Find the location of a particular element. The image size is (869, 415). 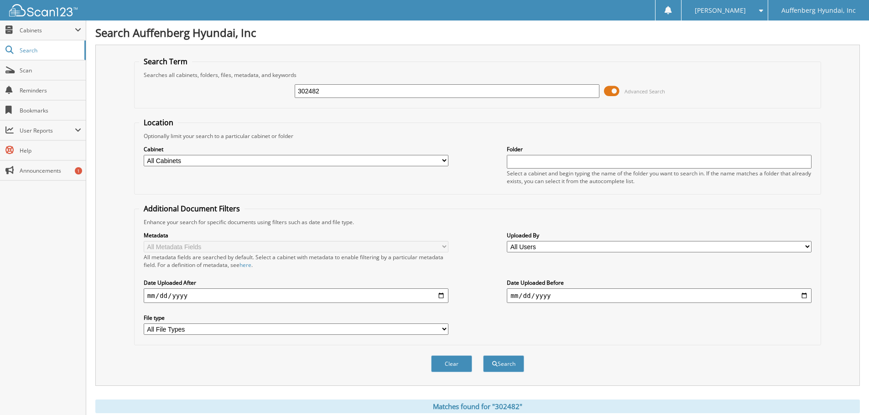

div: 1 is located at coordinates (78, 171).